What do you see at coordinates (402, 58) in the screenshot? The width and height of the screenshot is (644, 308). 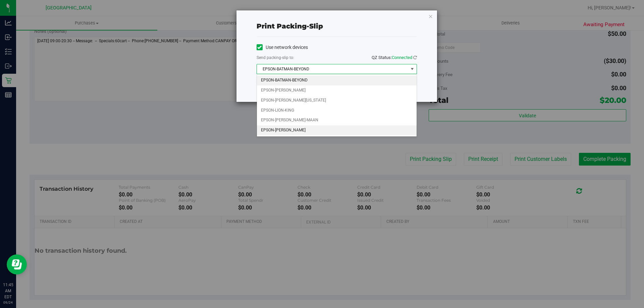 I see `span: Connected` at bounding box center [402, 58].